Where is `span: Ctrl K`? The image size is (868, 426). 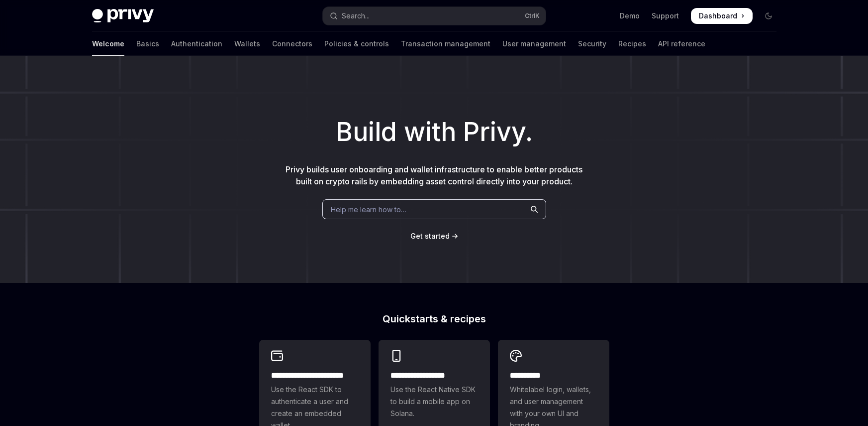
span: Ctrl K is located at coordinates (532, 16).